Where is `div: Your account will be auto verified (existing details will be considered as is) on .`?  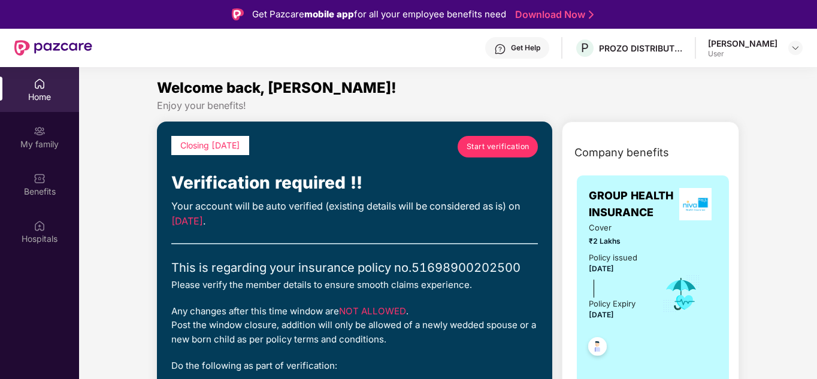
div: Your account will be auto verified (existing details will be considered as is) on . is located at coordinates (354, 214).